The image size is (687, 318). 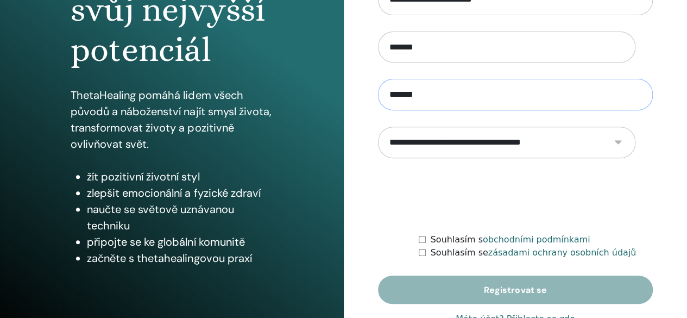 What do you see at coordinates (160, 217) in the screenshot?
I see `font: naučte se světově uznávanou techniku` at bounding box center [160, 217].